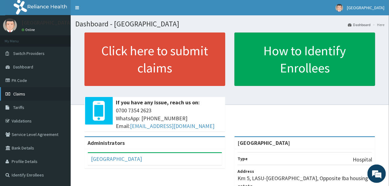  I want to click on a: Dashboard, so click(359, 25).